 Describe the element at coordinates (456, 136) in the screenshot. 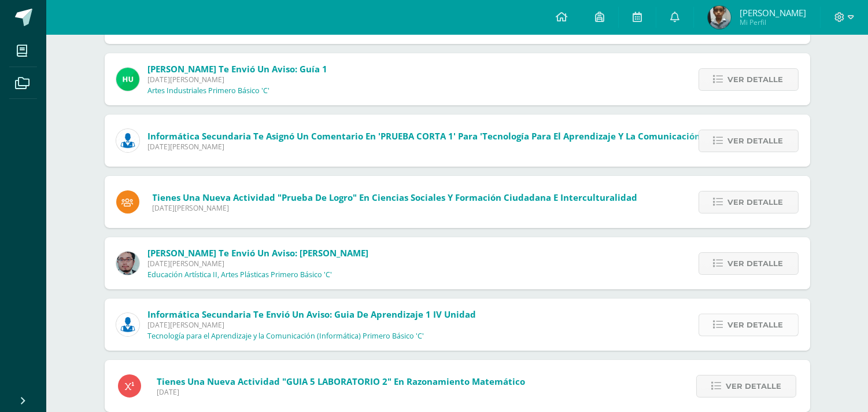

I see `span: Informática Secundaria te asignó un comentario en 'PRUEBA CORTA 1' para 'Tecnología para el Apren...` at that location.